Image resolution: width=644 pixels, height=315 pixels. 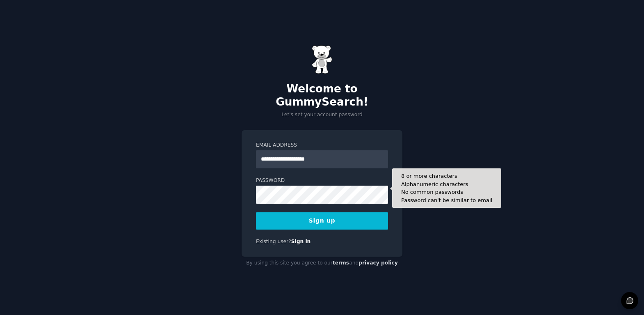 What do you see at coordinates (322, 60) in the screenshot?
I see `img: Gummy Bear` at bounding box center [322, 60].